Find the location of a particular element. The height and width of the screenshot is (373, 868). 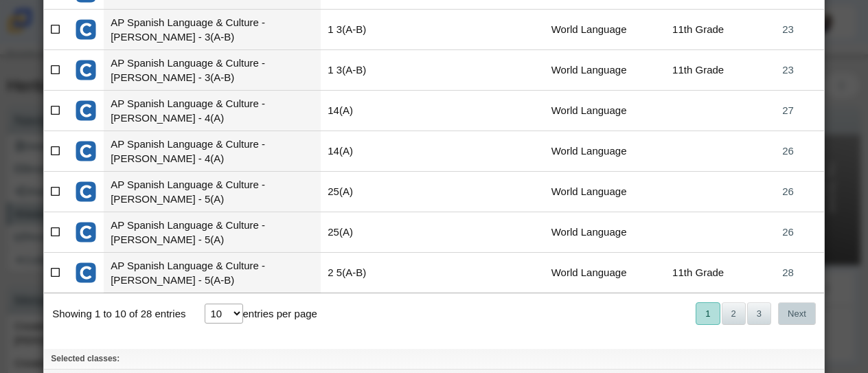

label: entries per page is located at coordinates (280, 313).